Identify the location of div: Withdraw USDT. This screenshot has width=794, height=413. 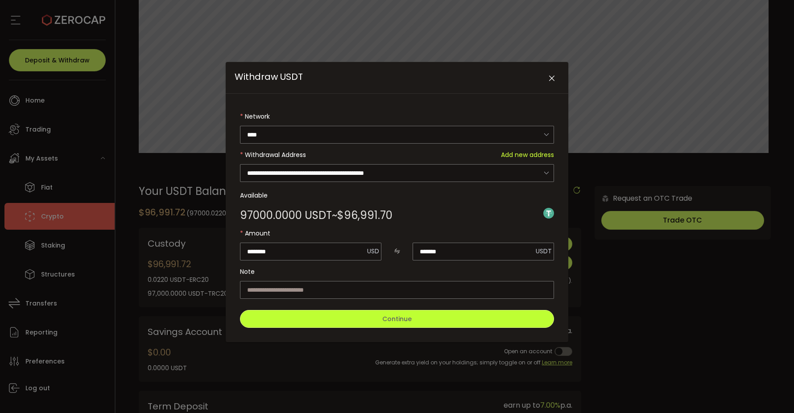
(397, 202).